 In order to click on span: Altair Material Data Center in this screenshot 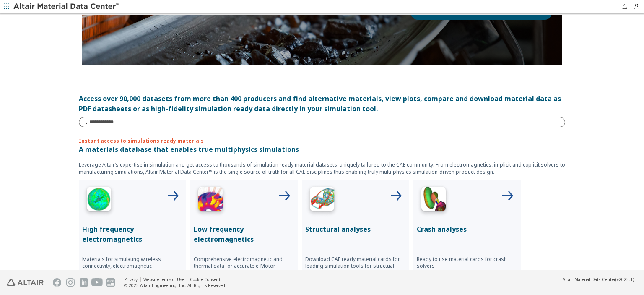, I will do `click(589, 280)`.